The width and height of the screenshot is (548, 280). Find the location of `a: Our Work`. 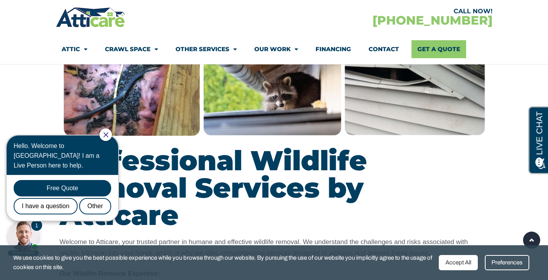

a: Our Work is located at coordinates (276, 49).